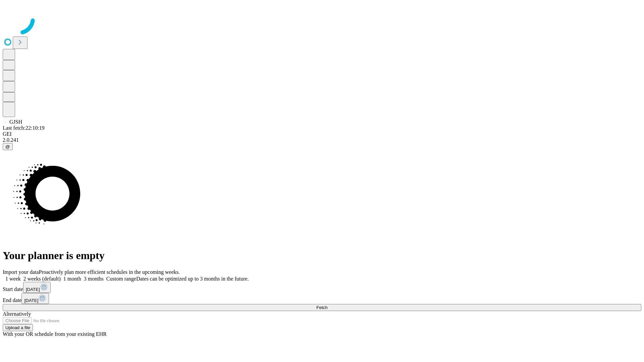  I want to click on span: Import your data, so click(21, 272).